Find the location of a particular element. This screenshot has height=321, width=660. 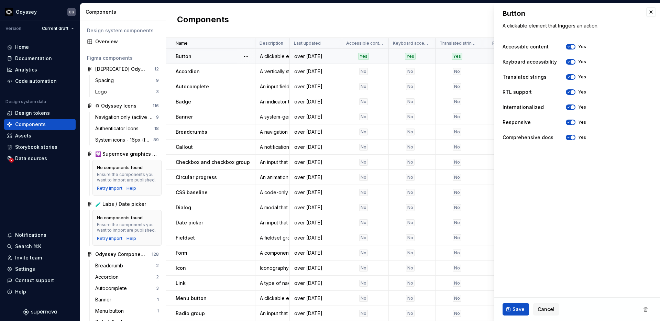

a: Overview is located at coordinates (123, 42).